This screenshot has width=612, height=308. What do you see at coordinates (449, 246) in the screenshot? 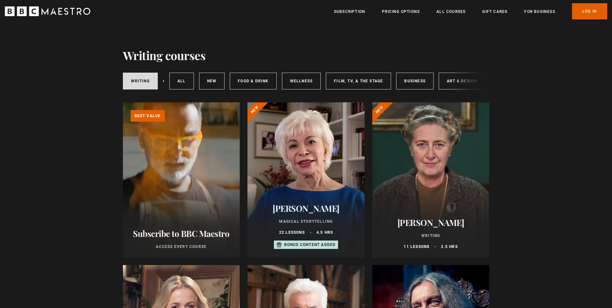
I see `p: 2.5 hrs` at bounding box center [449, 246].